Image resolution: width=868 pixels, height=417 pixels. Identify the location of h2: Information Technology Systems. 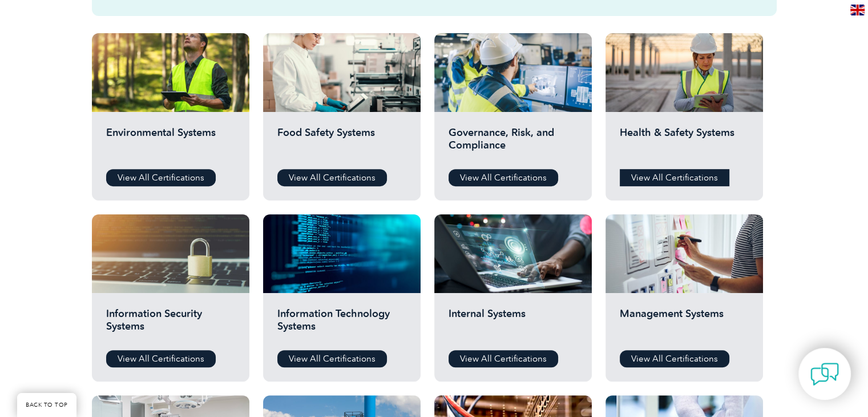
(342, 324).